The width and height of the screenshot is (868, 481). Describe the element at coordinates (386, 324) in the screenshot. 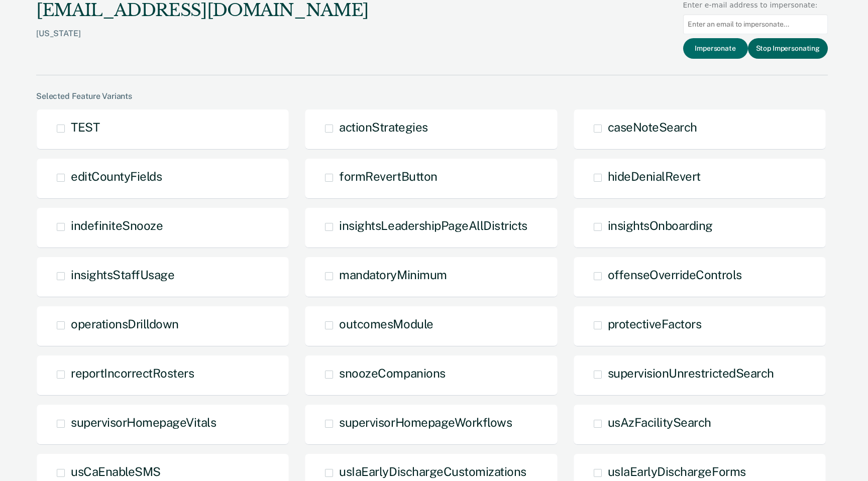

I see `span: outcomesModule` at that location.